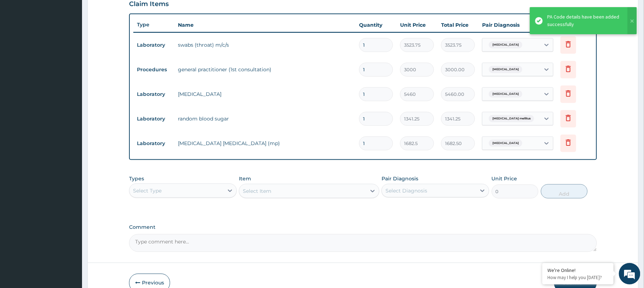 The image size is (644, 288). Describe the element at coordinates (153, 24) in the screenshot. I see `th: Type` at that location.